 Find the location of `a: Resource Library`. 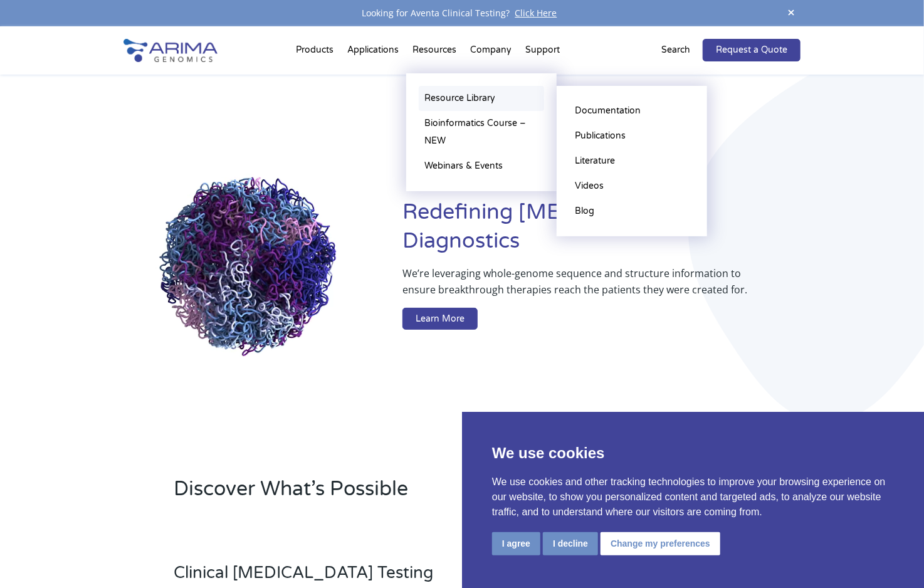

a: Resource Library is located at coordinates (481, 98).